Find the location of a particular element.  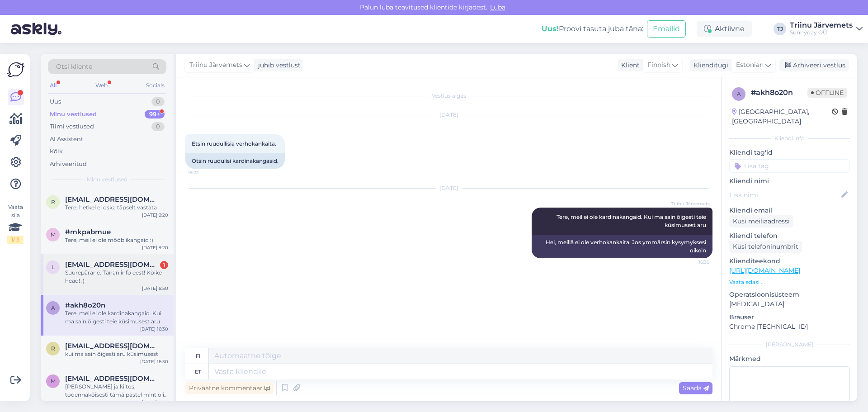

span: Minu vestlused is located at coordinates (107, 180).